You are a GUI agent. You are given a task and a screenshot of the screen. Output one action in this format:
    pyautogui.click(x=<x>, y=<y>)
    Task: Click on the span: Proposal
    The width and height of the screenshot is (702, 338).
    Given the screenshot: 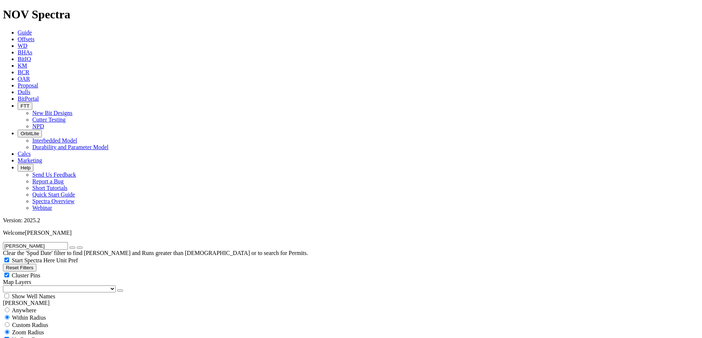 What is the action you would take?
    pyautogui.click(x=28, y=85)
    